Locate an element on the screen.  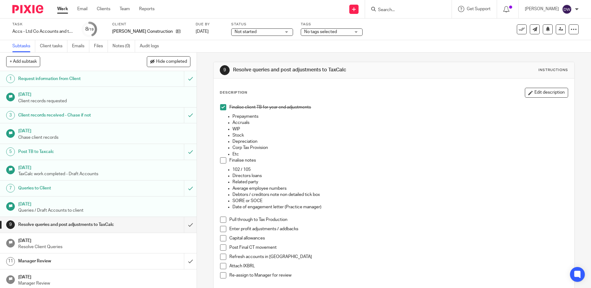
p: Capital allowances is located at coordinates (399, 238).